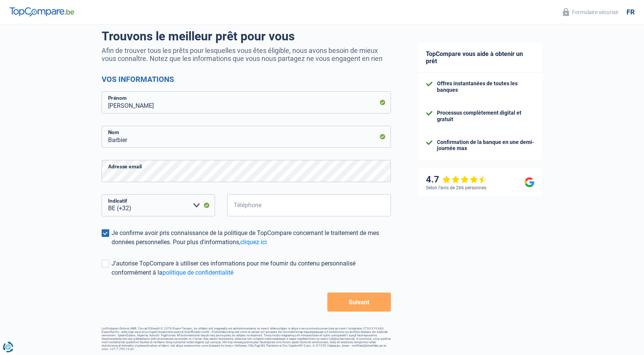  Describe the element at coordinates (359, 302) in the screenshot. I see `button: Suivant` at that location.